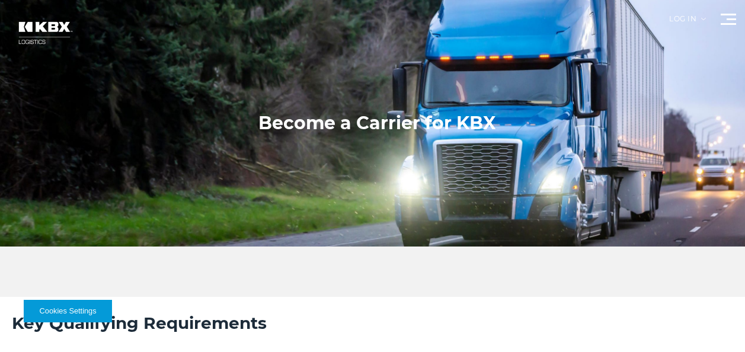 Image resolution: width=745 pixels, height=352 pixels. I want to click on img: arrow, so click(704, 19).